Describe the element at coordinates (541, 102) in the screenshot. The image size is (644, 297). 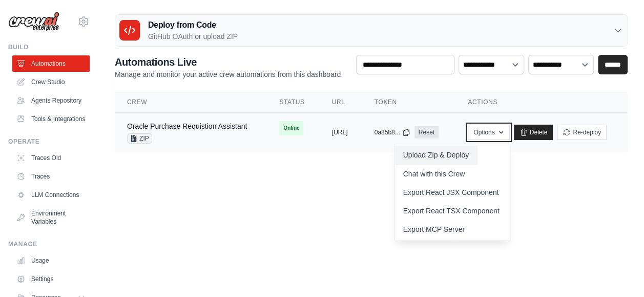
I see `th: Actions` at that location.